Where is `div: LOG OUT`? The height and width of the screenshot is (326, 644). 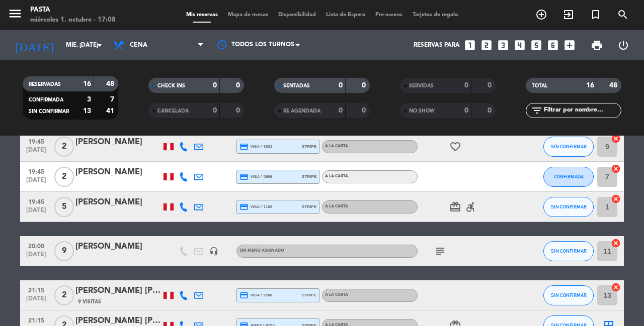
div: LOG OUT is located at coordinates (623, 45).